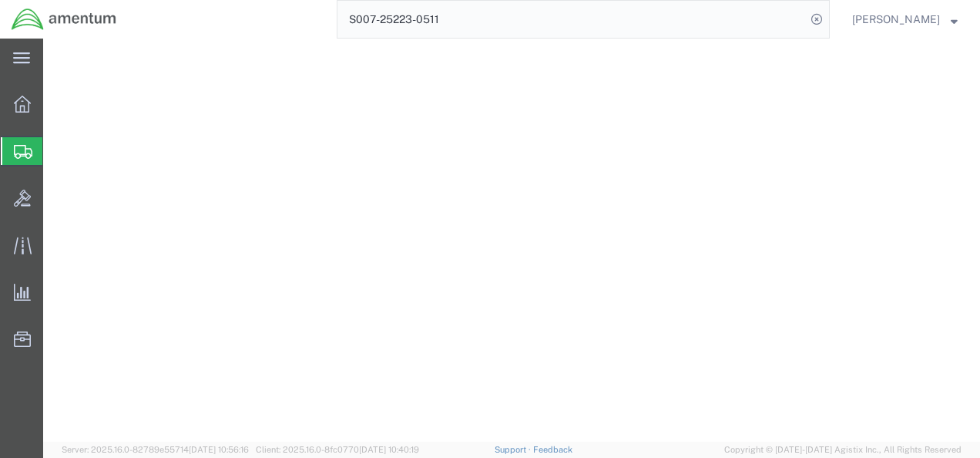  I want to click on a: Support, so click(514, 449).